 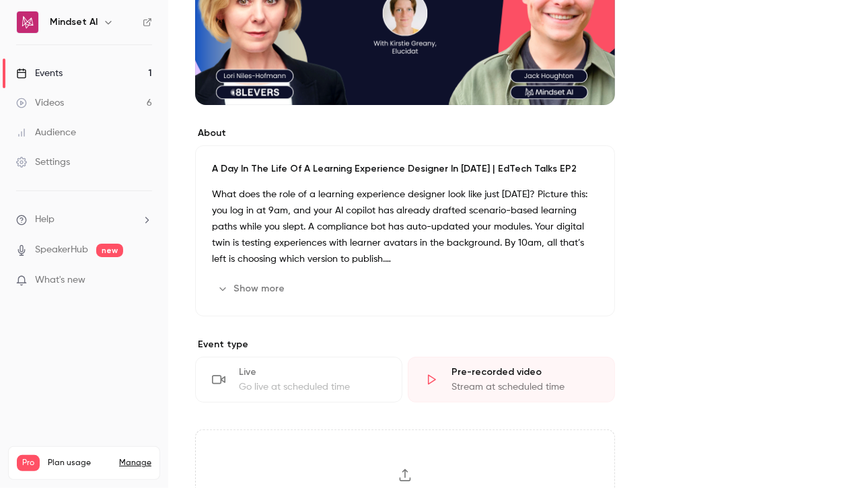 I want to click on div: Pre-recorded videoStream at scheduled time, so click(x=512, y=380).